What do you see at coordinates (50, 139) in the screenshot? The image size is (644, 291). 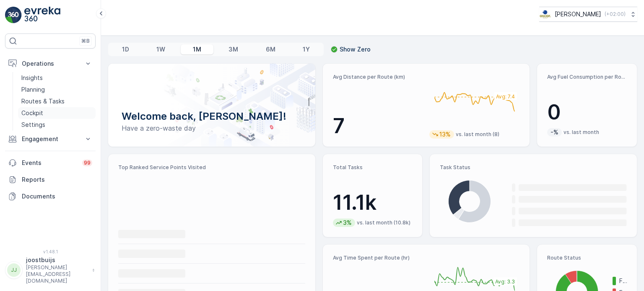 I see `button: Engagement` at bounding box center [50, 139].